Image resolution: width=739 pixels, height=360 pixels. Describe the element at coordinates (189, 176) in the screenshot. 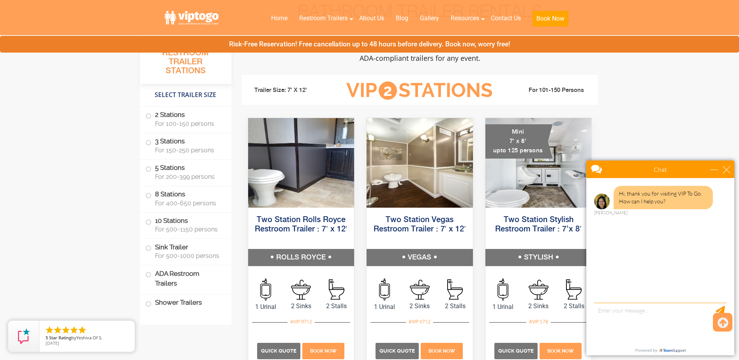

I see `span: For 200-399 persons` at that location.